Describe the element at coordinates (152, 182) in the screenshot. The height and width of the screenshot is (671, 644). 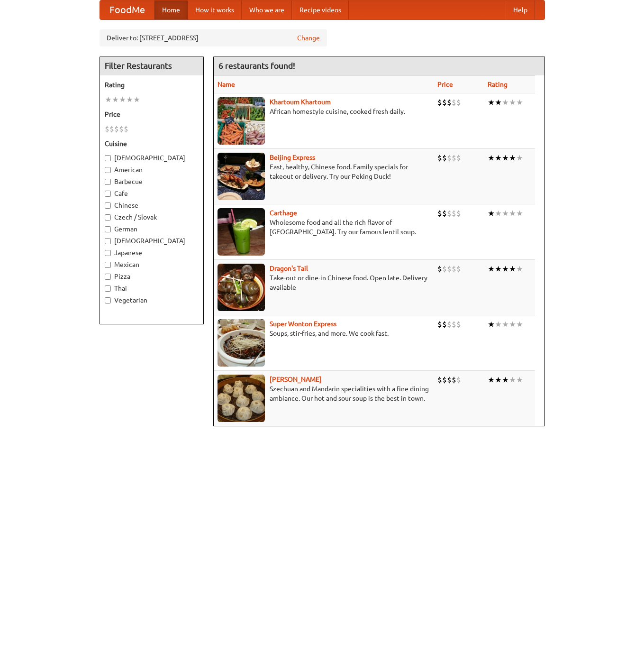
I see `label: Barbecue` at that location.